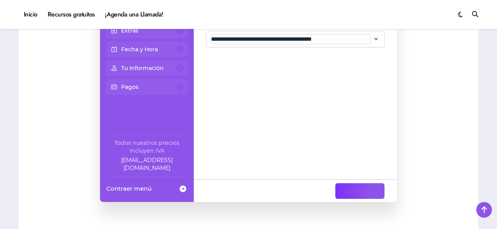  What do you see at coordinates (130, 87) in the screenshot?
I see `p: Pagos` at bounding box center [130, 87].